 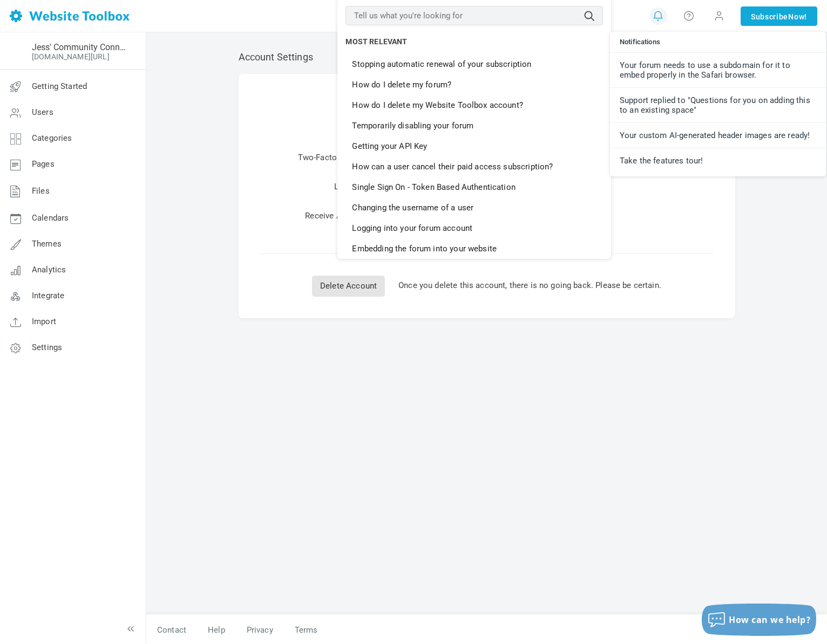 What do you see at coordinates (474, 228) in the screenshot?
I see `a: Logging into your forum account` at bounding box center [474, 228].